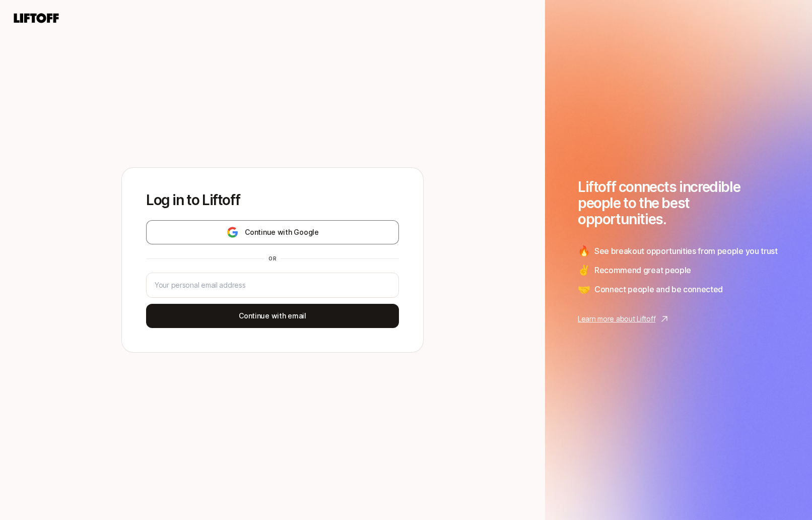 Image resolution: width=812 pixels, height=520 pixels. Describe the element at coordinates (272, 285) in the screenshot. I see `input: Your personal email address` at that location.